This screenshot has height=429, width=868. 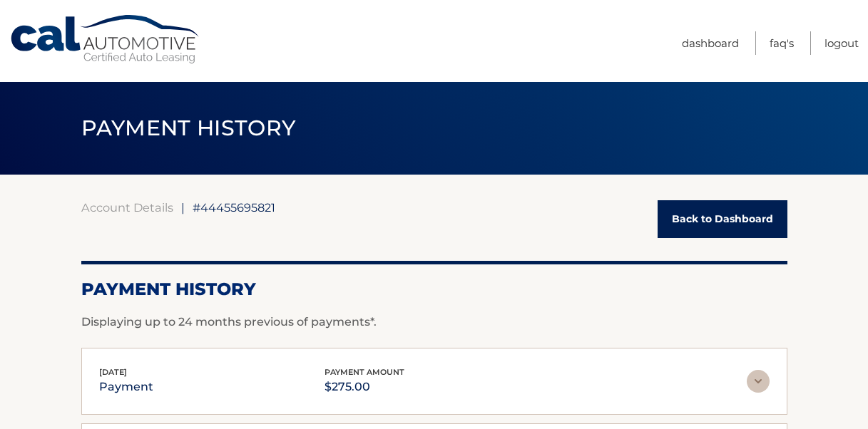 I want to click on img: accordion-rest.svg, so click(x=758, y=382).